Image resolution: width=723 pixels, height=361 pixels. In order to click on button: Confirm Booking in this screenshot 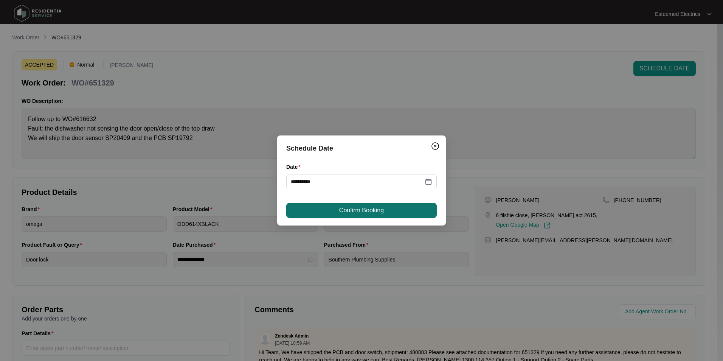, I will do `click(361, 210)`.